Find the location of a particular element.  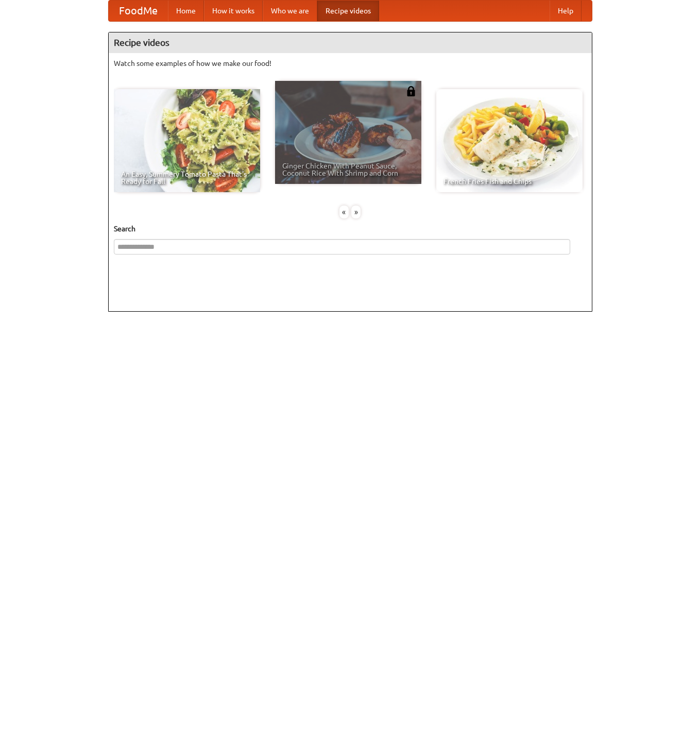

span: French Fries Fish and Chips is located at coordinates (509, 182).